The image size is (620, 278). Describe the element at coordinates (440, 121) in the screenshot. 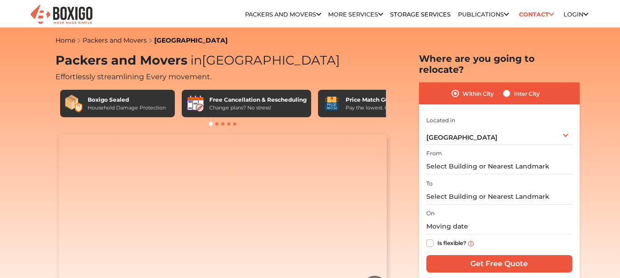

I see `label: Located in` at that location.